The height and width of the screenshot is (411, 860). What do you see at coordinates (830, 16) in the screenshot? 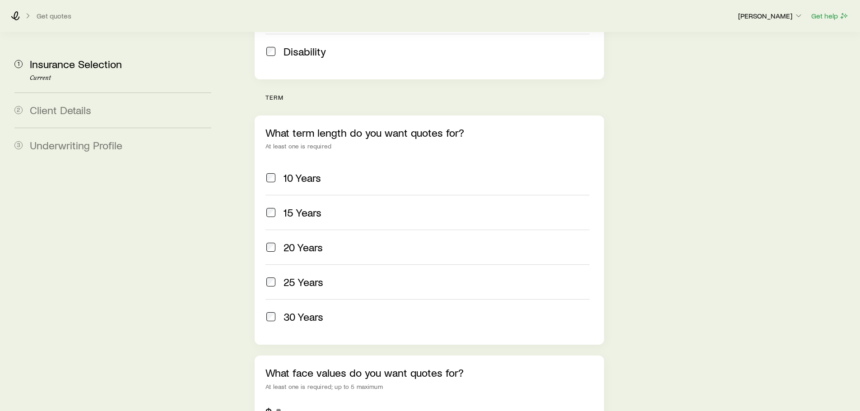
I see `button: Get help` at bounding box center [830, 16].